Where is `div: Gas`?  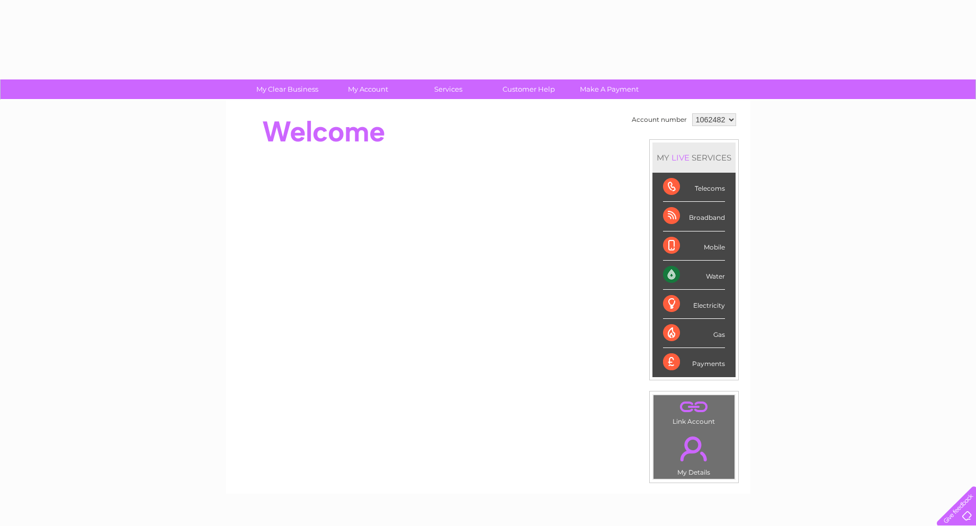 div: Gas is located at coordinates (694, 333).